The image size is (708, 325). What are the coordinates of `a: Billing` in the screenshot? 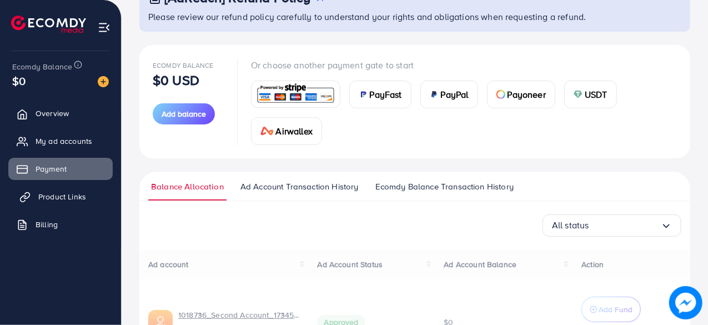 It's located at (60, 224).